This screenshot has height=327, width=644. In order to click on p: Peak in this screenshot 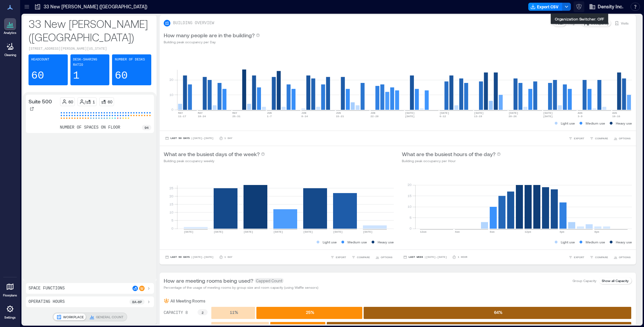, I will do `click(560, 23)`.